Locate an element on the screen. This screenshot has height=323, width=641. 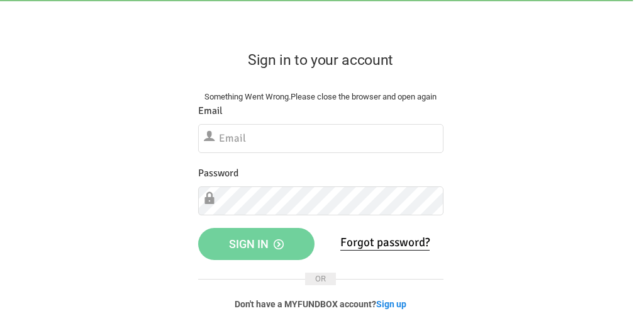
h2: Sign in to your account is located at coordinates (321, 60).